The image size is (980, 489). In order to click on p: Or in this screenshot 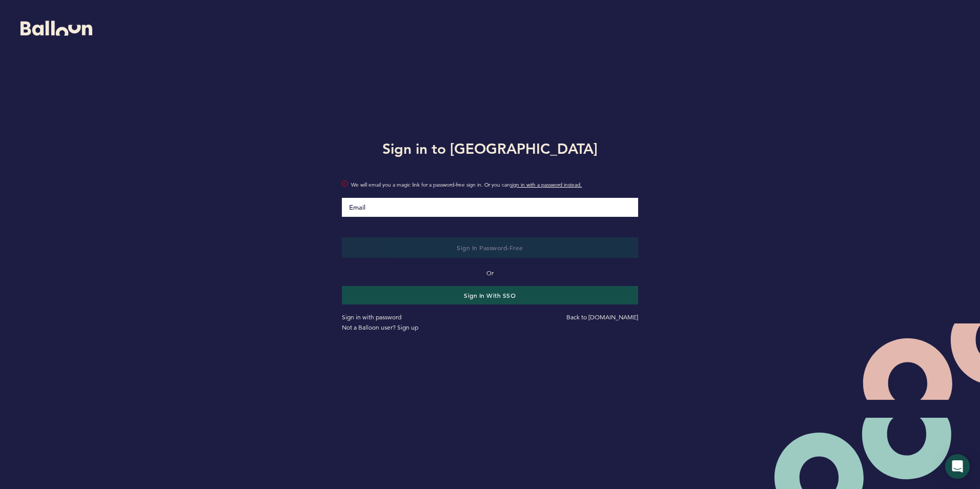, I will do `click(489, 273)`.